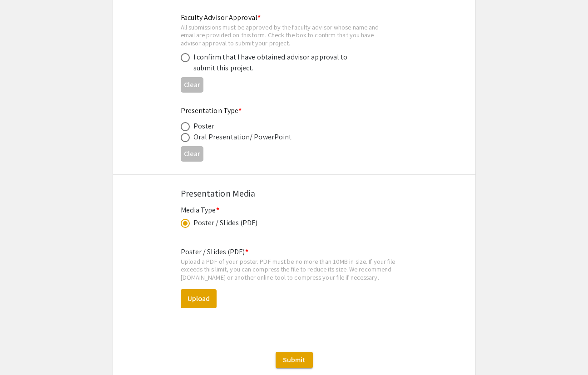  I want to click on div: All submissions must be approved by the faculty advisor whose name and email are provided on this..., so click(287, 35).